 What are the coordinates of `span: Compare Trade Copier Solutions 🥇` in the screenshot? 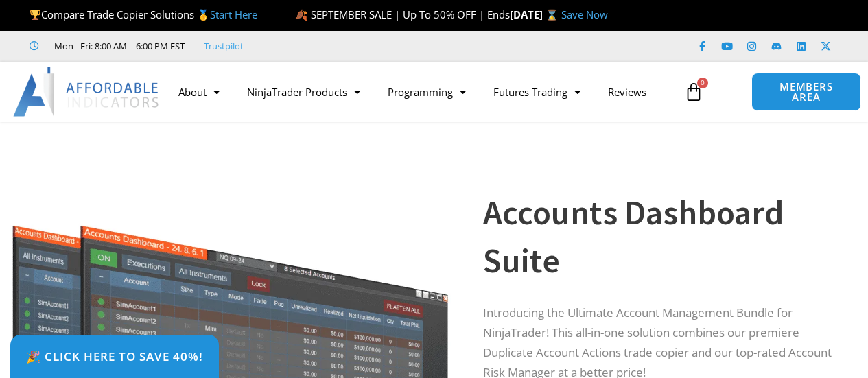 It's located at (143, 15).